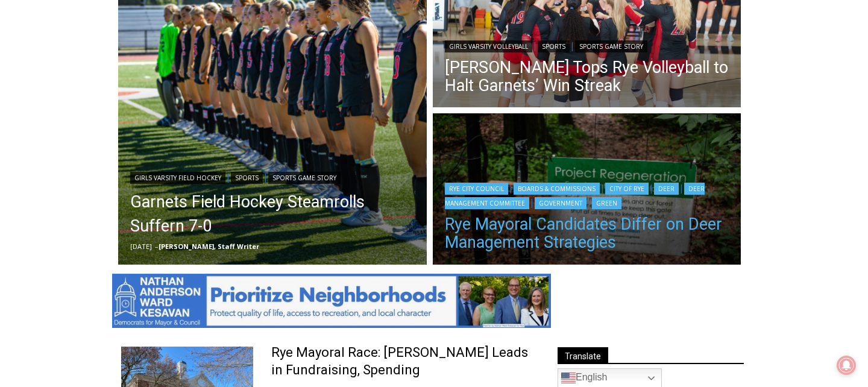 The height and width of the screenshot is (387, 868). I want to click on img: en, so click(568, 378).